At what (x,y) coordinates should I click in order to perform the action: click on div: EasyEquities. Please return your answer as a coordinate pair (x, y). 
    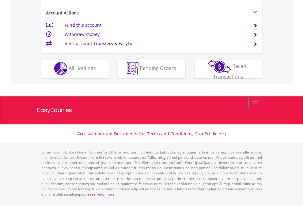
    Looking at the image, I should click on (152, 110).